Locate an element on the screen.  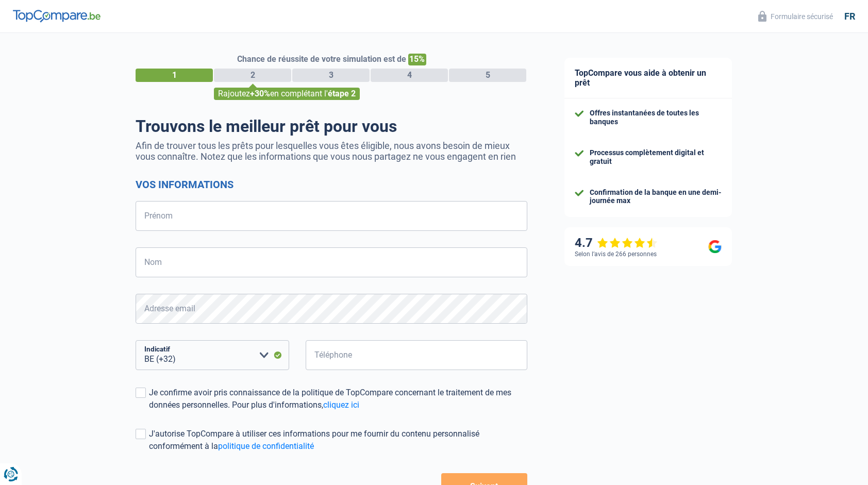
div: J'autorise TopCompare à utiliser ces informations pour me fournir du contenu personnalisé conform... is located at coordinates (338, 440).